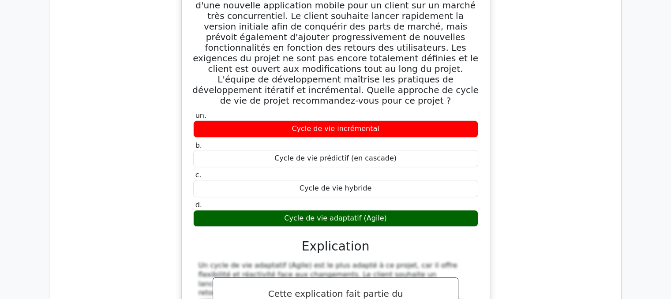  Describe the element at coordinates (335, 128) in the screenshot. I see `font: Cycle de vie incrémental` at that location.